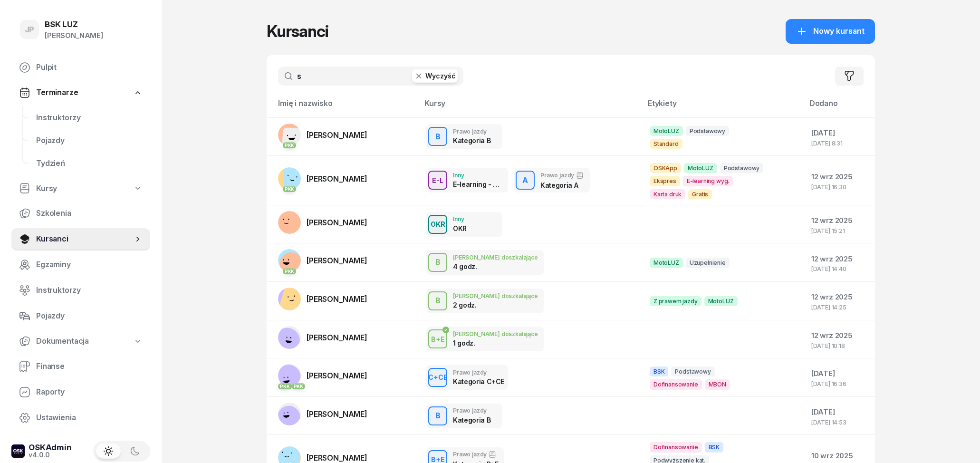 Image resolution: width=980 pixels, height=463 pixels. I want to click on span: JP, so click(29, 29).